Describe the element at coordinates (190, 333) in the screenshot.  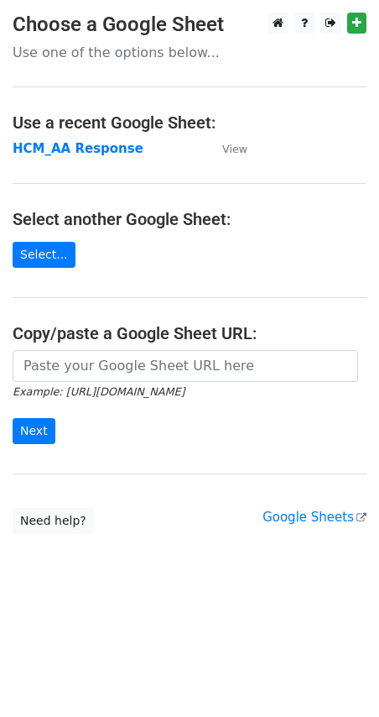
I see `h4: Copy/paste a Google Sheet URL:` at that location.